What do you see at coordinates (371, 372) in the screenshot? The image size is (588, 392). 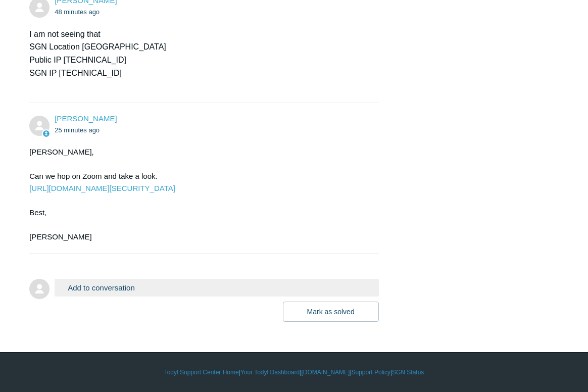 I see `a: Support Policy` at bounding box center [371, 372].